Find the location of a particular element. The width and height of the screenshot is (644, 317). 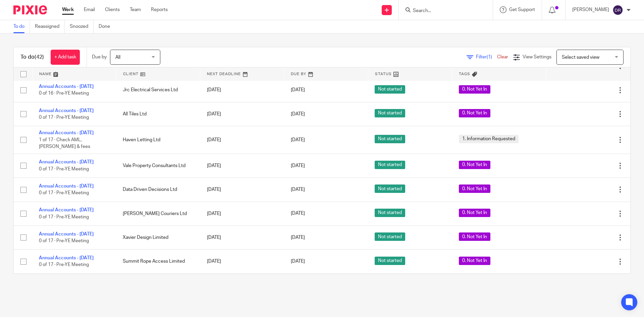

span: Tags is located at coordinates (464, 74).